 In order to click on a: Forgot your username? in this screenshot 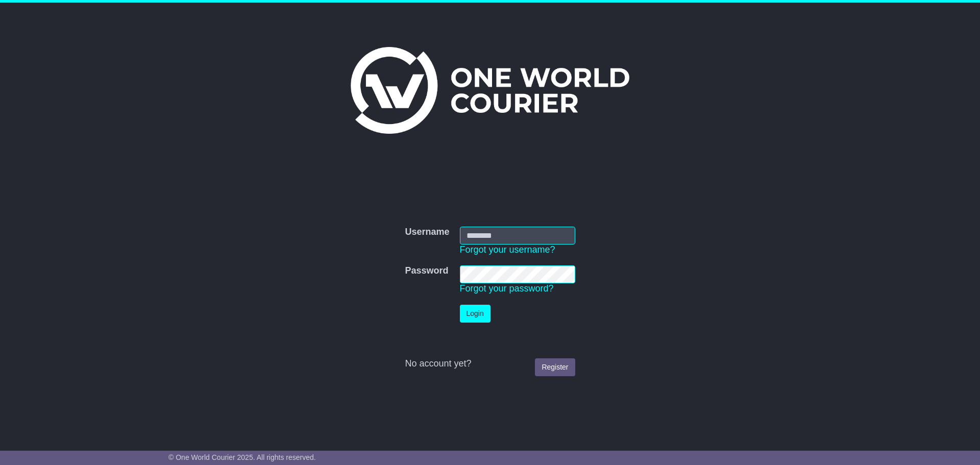, I will do `click(507, 249)`.